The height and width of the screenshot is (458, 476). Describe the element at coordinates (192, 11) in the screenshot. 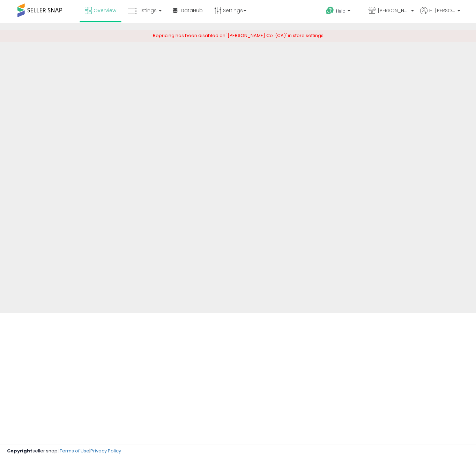

I see `span: DataHub` at that location.